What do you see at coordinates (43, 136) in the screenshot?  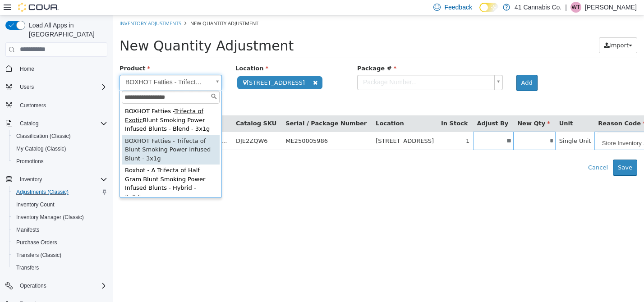 I see `a: Classification (Classic)` at bounding box center [43, 136].